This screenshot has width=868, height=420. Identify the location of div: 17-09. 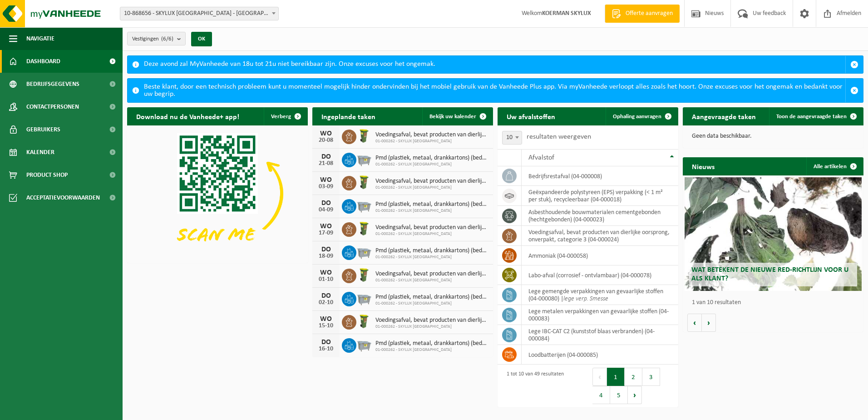
(326, 233).